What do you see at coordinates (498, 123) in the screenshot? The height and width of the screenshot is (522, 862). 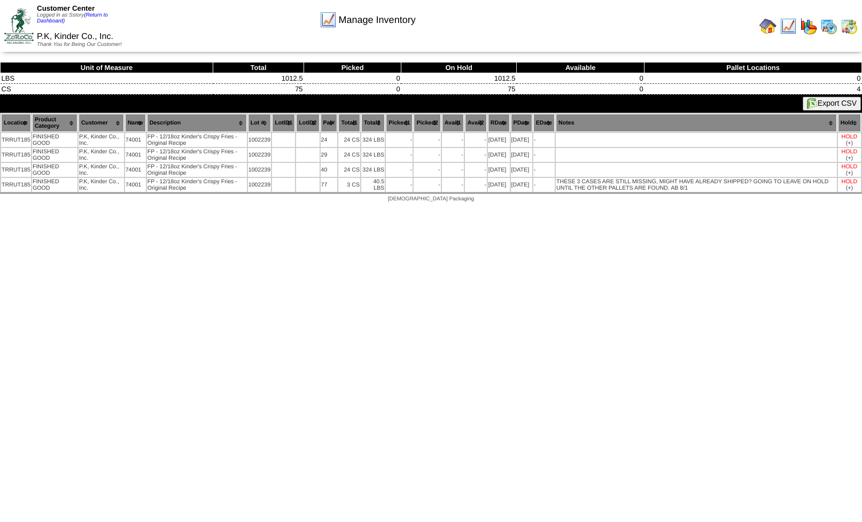 I see `th: RDate` at bounding box center [498, 123].